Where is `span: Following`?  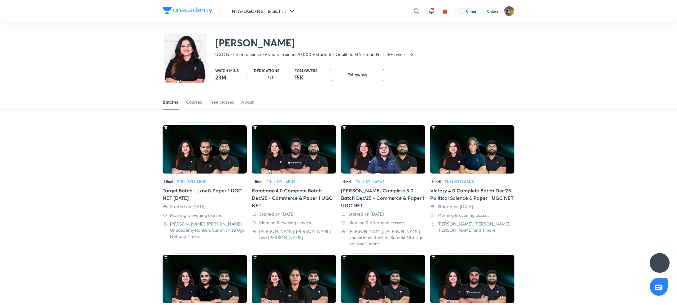
span: Following is located at coordinates (357, 75).